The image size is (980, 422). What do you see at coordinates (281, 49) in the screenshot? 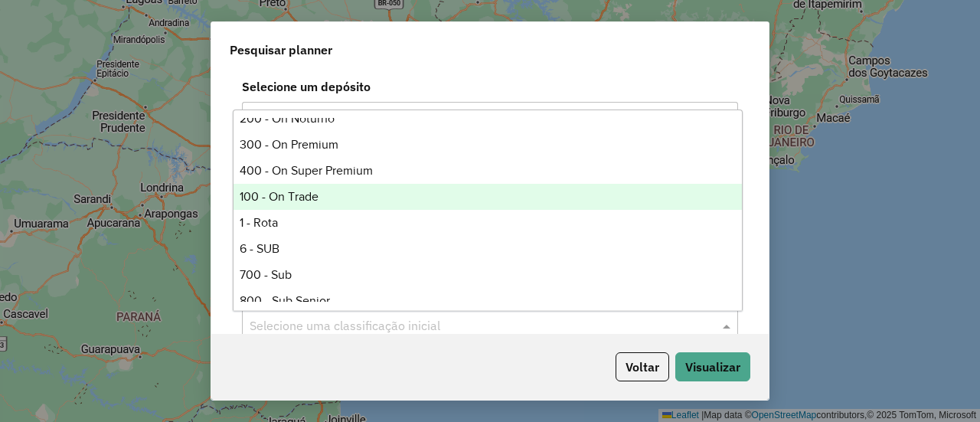
I see `span: Pesquisar planner` at bounding box center [281, 49].